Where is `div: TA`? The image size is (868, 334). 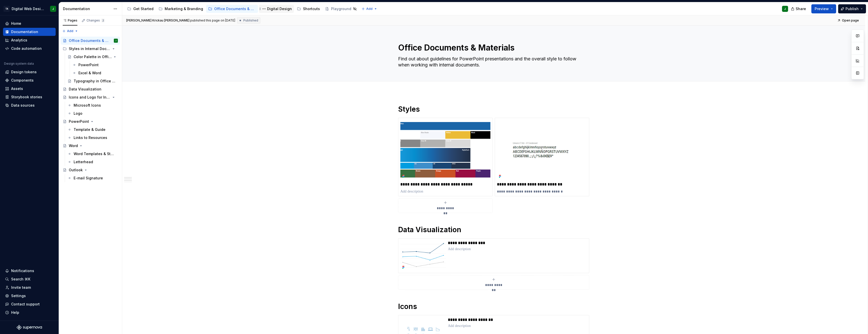 div: TA is located at coordinates (7, 9).